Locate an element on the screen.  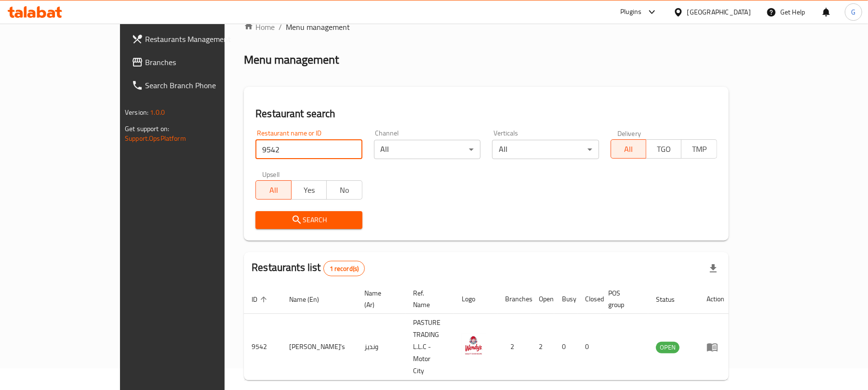
span: Version: is located at coordinates (136, 112).